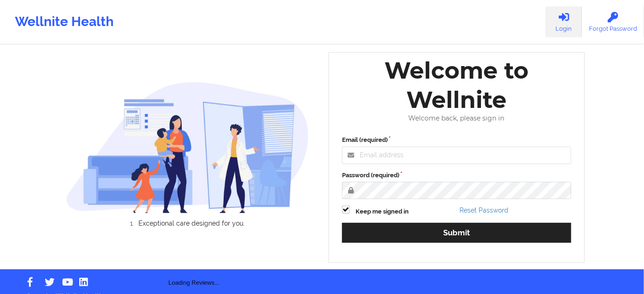  What do you see at coordinates (564, 22) in the screenshot?
I see `a: Login` at bounding box center [564, 22].